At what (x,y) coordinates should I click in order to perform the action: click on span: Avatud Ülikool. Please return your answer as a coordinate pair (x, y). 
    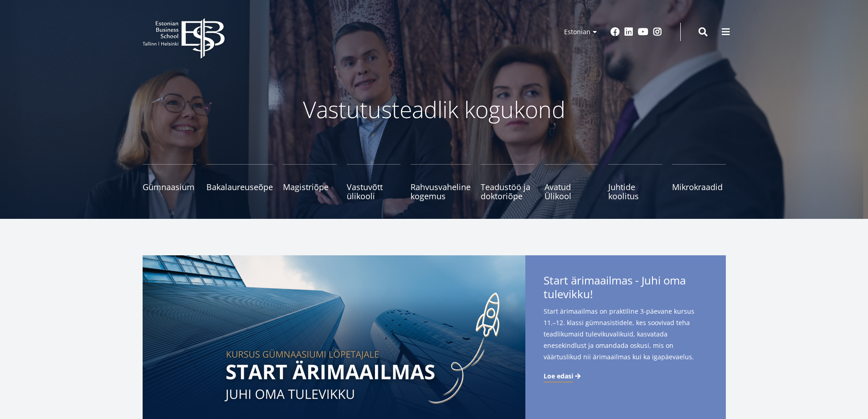
    Looking at the image, I should click on (572, 192).